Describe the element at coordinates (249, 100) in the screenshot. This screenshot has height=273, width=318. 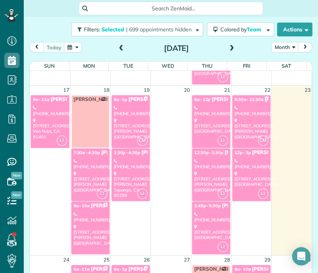
I see `span: 8:30a - 11:30a` at that location.